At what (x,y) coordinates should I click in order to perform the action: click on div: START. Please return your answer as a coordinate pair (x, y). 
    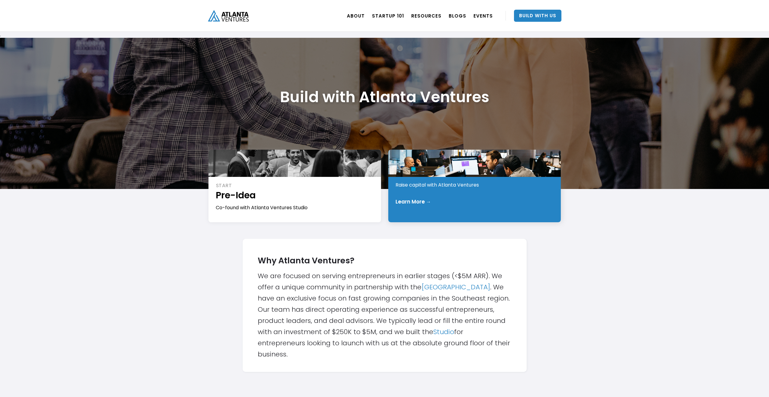
    Looking at the image, I should click on (295, 185).